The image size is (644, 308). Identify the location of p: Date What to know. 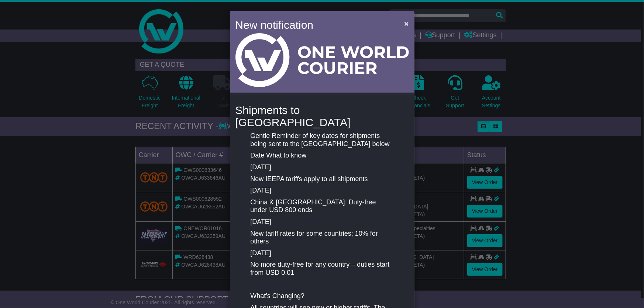
(322, 156).